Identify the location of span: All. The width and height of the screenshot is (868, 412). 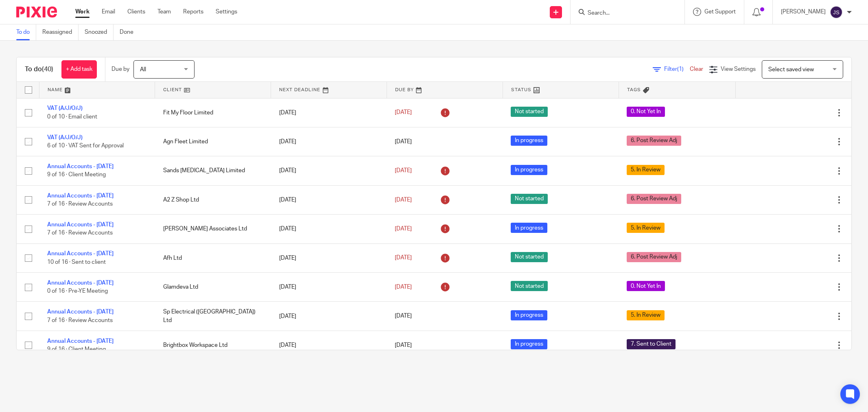
(142, 70).